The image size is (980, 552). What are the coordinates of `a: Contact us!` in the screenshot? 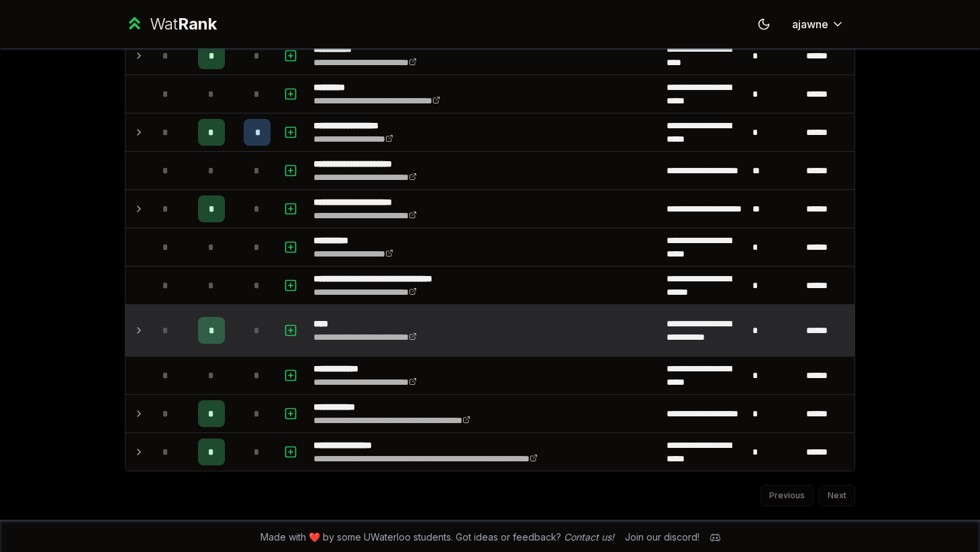 It's located at (588, 536).